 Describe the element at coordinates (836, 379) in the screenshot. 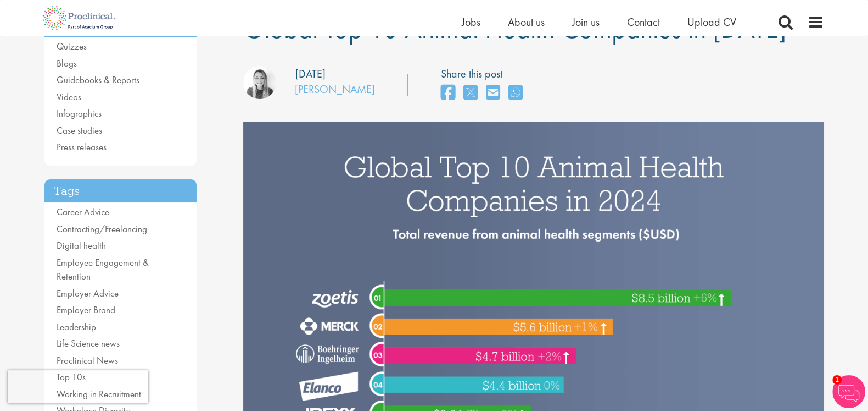

I see `span: 1` at that location.